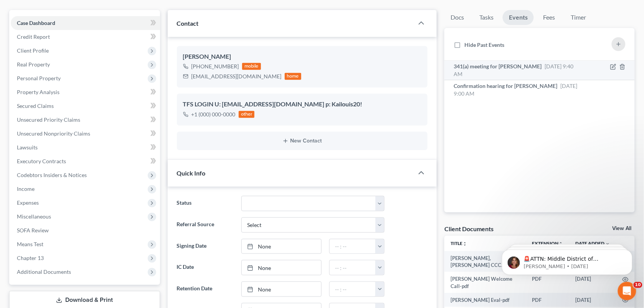 The image size is (644, 308). Describe the element at coordinates (205, 204) in the screenshot. I see `label: Status` at that location.